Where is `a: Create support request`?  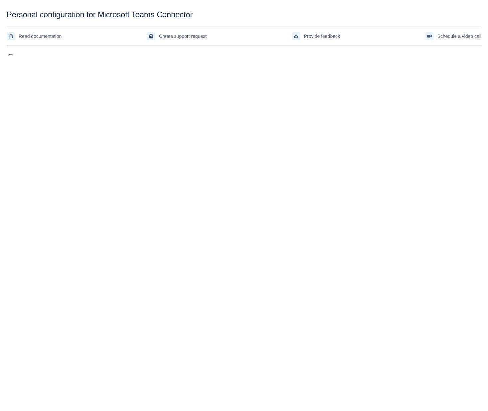 a: Create support request is located at coordinates (176, 36).